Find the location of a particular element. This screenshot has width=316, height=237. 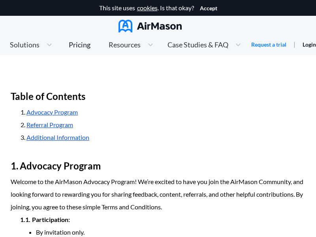

h2: Table of Contents is located at coordinates (158, 96).